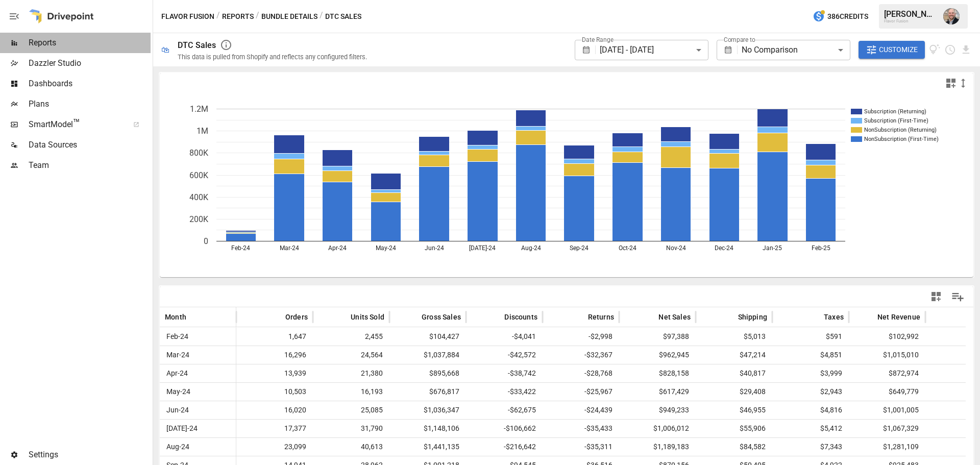  Describe the element at coordinates (810, 446) in the screenshot. I see `span: $7,343` at that location.